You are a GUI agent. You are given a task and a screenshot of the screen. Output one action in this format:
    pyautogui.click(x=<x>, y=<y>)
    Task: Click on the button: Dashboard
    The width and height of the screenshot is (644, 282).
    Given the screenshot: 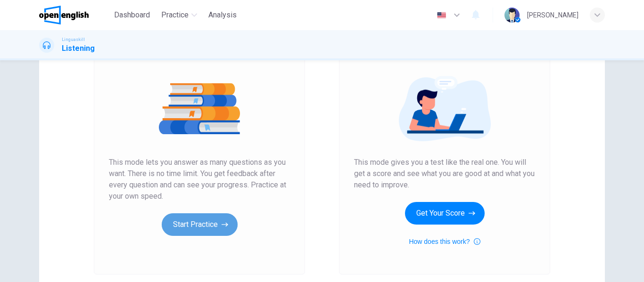 What is the action you would take?
    pyautogui.click(x=132, y=15)
    